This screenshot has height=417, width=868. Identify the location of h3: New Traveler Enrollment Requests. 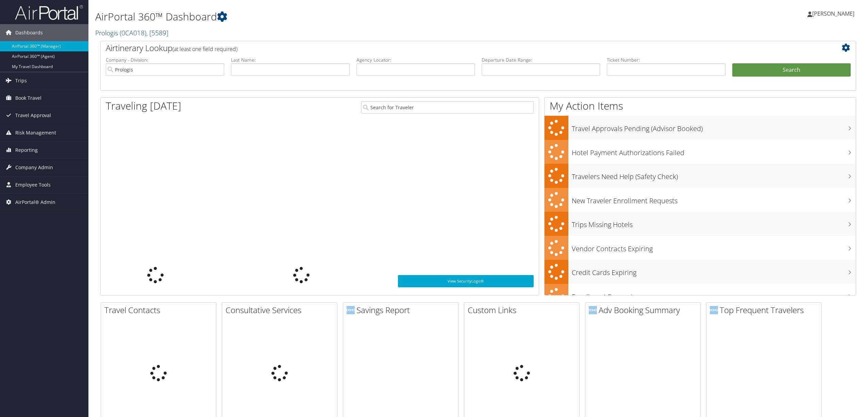
(714, 199).